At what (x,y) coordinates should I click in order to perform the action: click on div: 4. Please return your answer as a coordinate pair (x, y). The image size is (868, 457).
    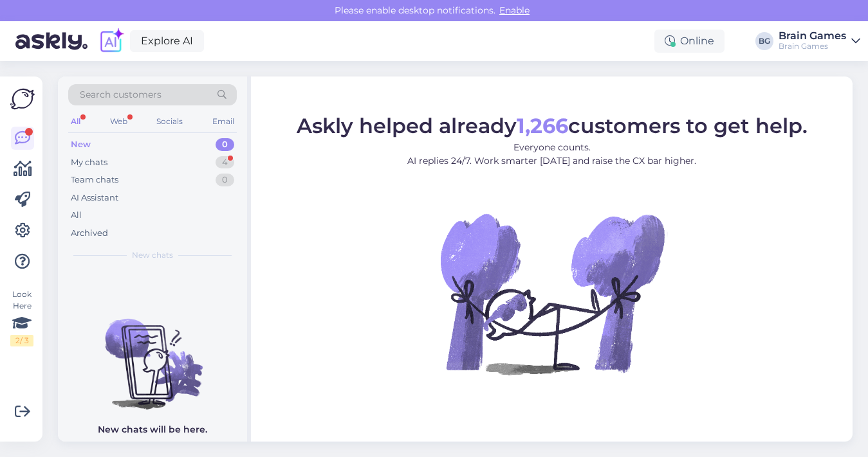
    Looking at the image, I should click on (225, 163).